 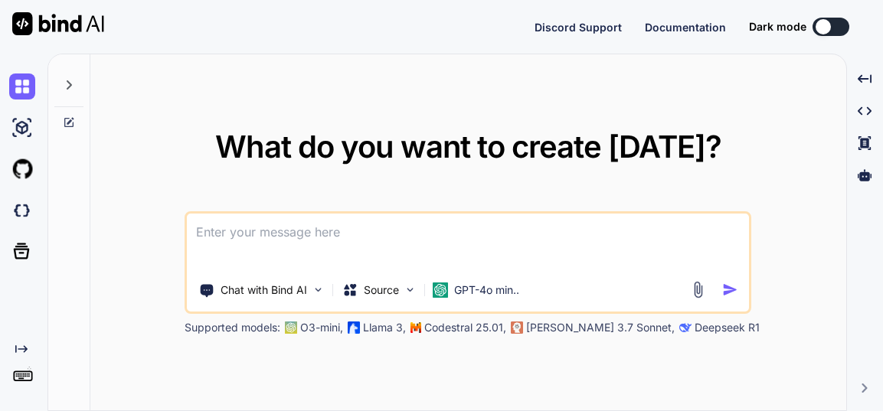 What do you see at coordinates (578, 27) in the screenshot?
I see `span: Discord Support` at bounding box center [578, 27].